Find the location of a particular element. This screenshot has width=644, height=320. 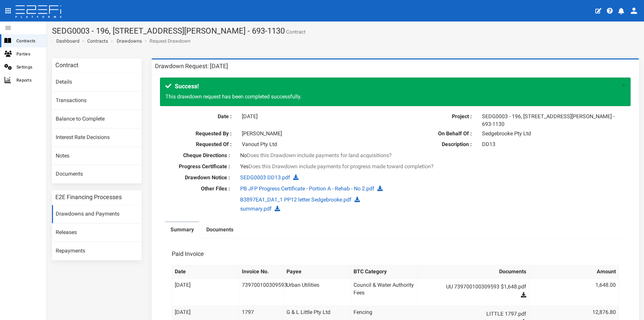

div: Yes is located at coordinates (396, 167).